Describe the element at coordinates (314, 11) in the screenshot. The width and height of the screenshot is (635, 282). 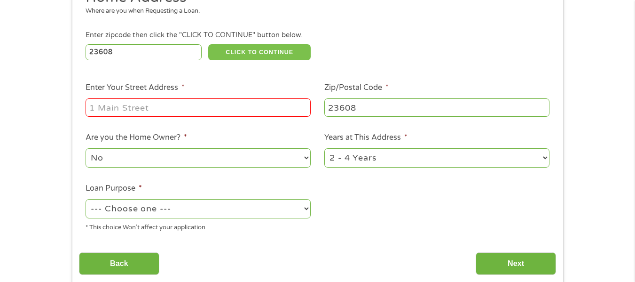
I see `div: Where are you when Requesting a Loan.` at that location.